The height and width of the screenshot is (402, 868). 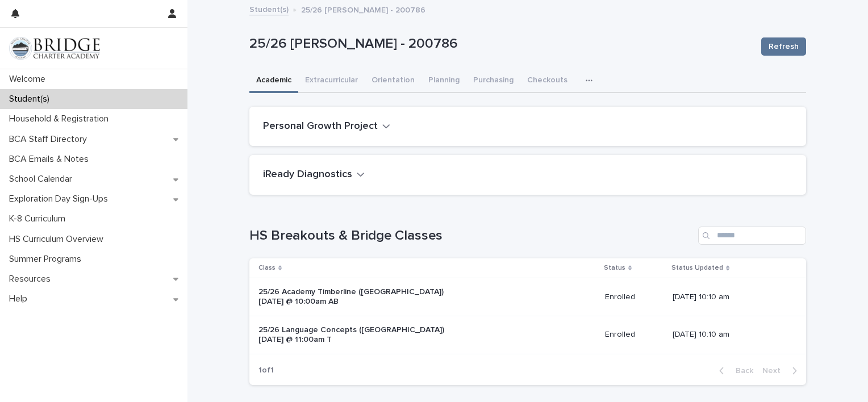 I want to click on h1: HS Breakouts & Bridge Classes, so click(x=471, y=235).